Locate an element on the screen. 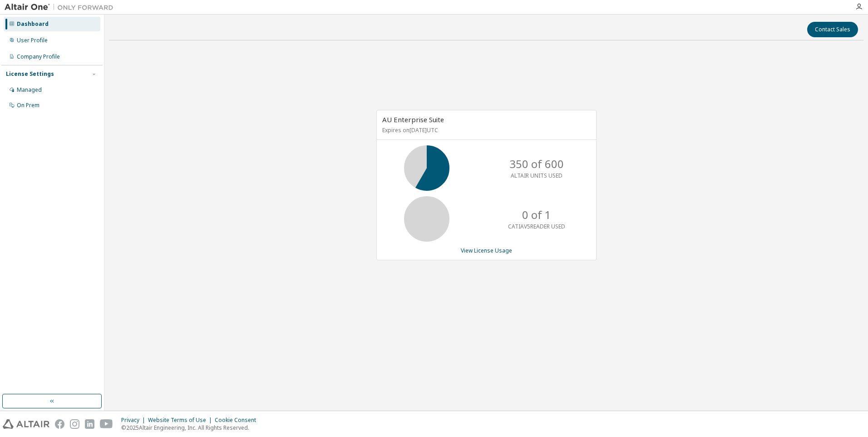  p: 350 of 600 is located at coordinates (537, 164).